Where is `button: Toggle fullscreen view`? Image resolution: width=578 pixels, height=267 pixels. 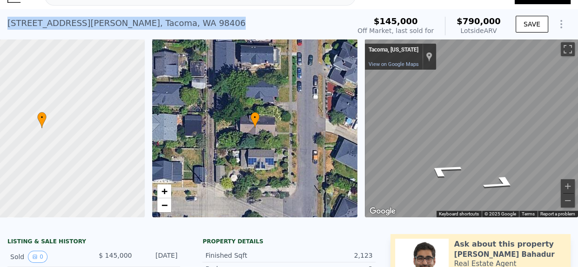 button: Toggle fullscreen view is located at coordinates (567, 49).